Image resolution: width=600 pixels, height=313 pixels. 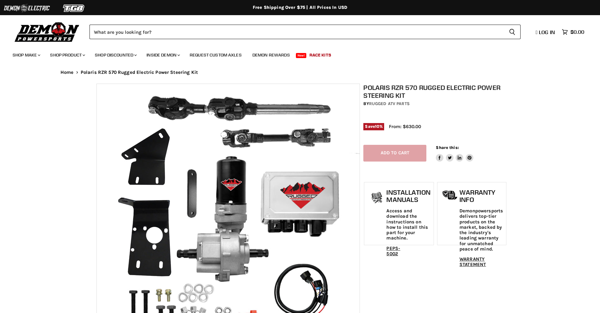 What do you see at coordinates (300, 72) in the screenshot?
I see `nav: Breadcrumbs` at bounding box center [300, 72].